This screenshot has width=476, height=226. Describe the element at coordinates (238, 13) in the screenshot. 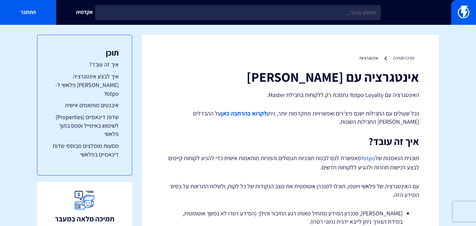

I see `input: חיפוש מהיר...` at that location.